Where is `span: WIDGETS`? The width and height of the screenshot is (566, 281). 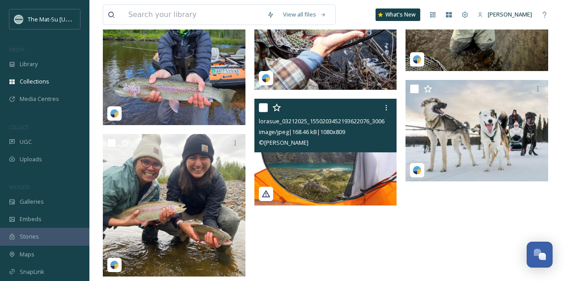 span: WIDGETS is located at coordinates (19, 187).